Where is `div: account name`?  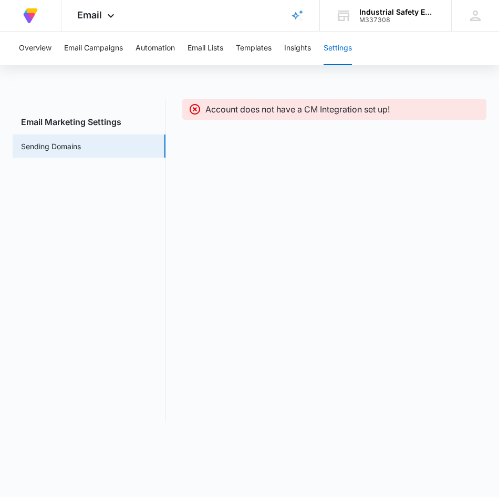
div: account name is located at coordinates (397, 12).